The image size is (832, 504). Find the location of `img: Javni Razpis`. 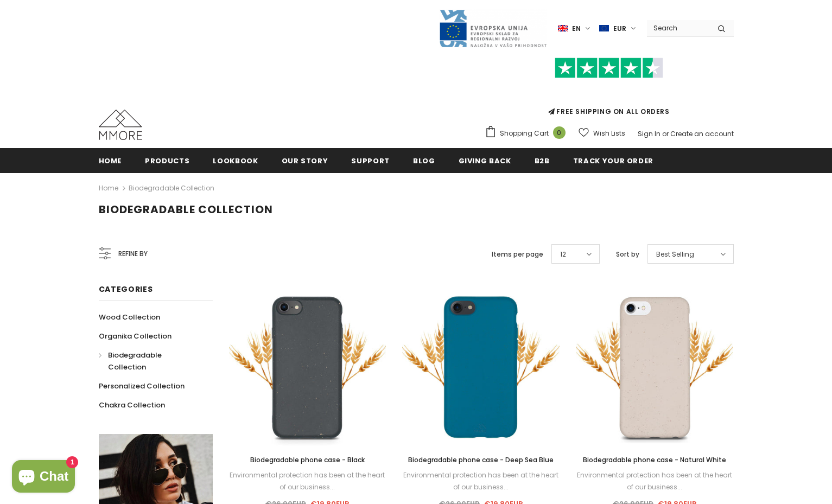

img: Javni Razpis is located at coordinates (493, 29).